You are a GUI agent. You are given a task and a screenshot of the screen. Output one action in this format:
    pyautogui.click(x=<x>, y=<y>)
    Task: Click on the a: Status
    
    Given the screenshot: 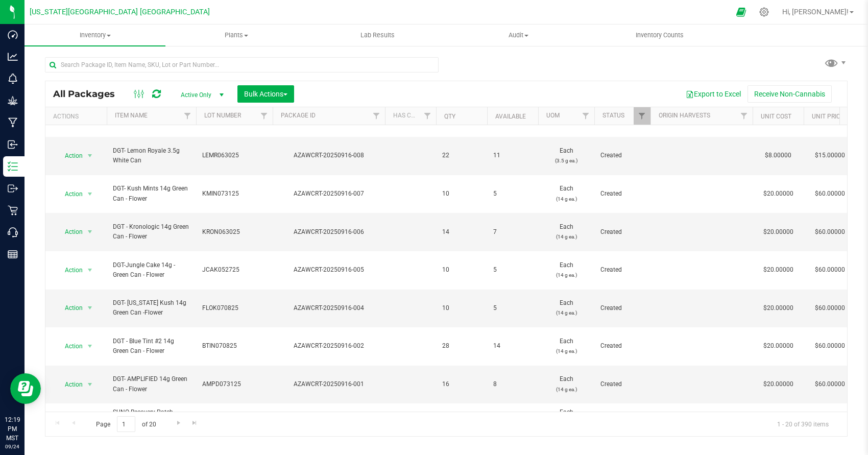 What is the action you would take?
    pyautogui.click(x=614, y=115)
    